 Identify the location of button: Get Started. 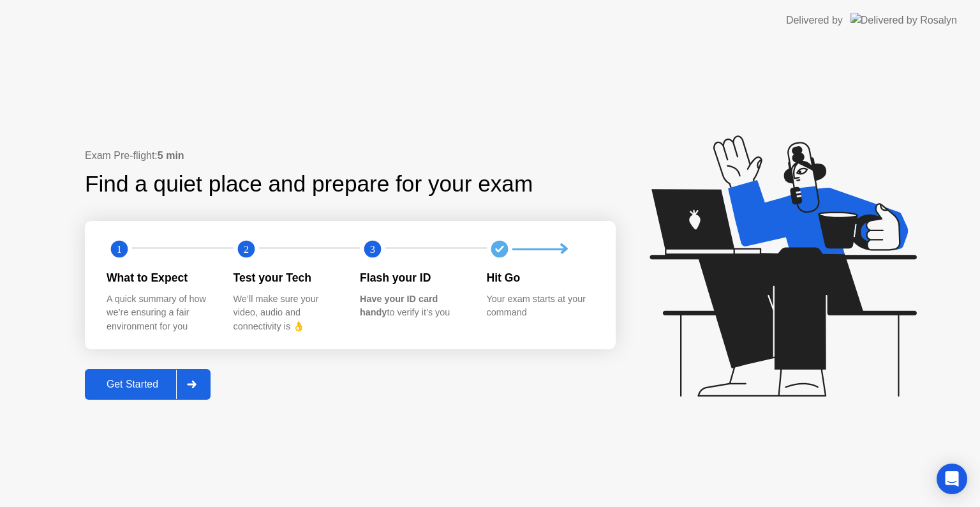
(148, 384).